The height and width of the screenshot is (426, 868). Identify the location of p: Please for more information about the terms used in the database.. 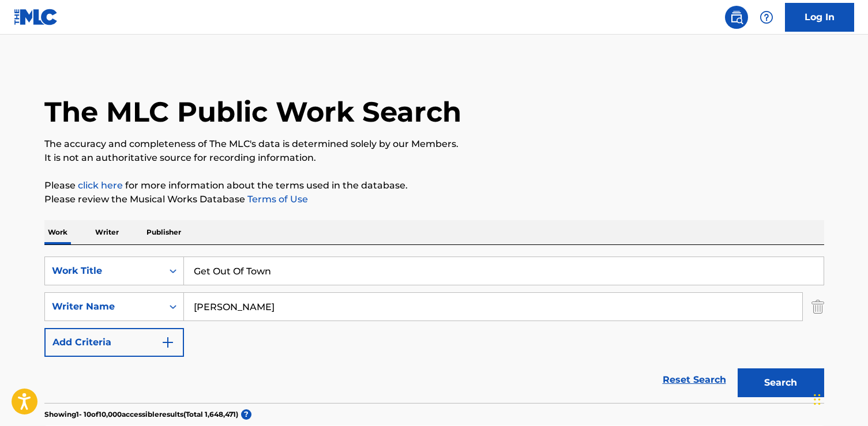
(434, 186).